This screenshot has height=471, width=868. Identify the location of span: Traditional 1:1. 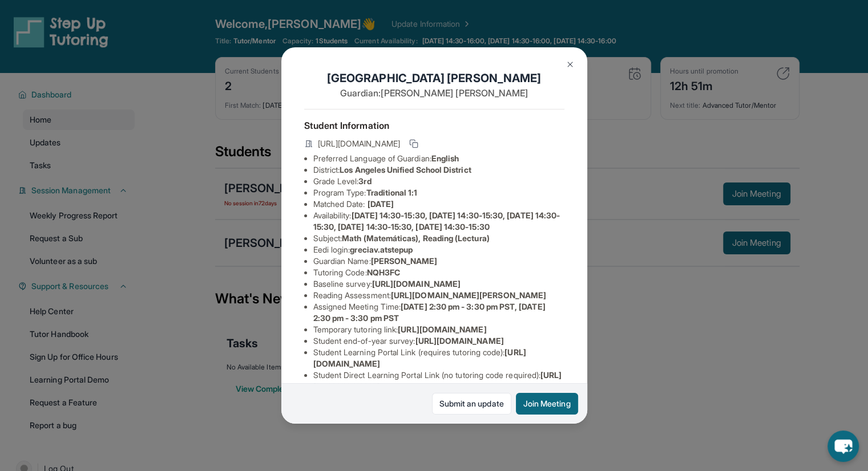
(391, 193).